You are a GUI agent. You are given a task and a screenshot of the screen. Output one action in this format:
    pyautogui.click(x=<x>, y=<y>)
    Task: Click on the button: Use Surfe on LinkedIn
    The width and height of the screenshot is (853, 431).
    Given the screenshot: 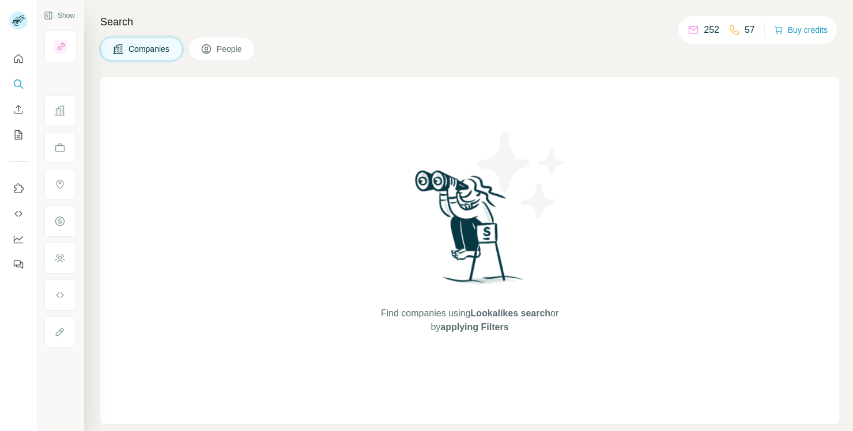 What is the action you would take?
    pyautogui.click(x=18, y=188)
    